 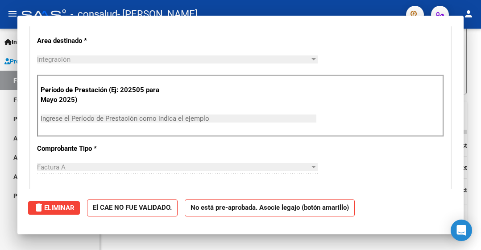 What do you see at coordinates (132, 208) in the screenshot?
I see `strong: El CAE NO FUE VALIDADO.` at bounding box center [132, 208].